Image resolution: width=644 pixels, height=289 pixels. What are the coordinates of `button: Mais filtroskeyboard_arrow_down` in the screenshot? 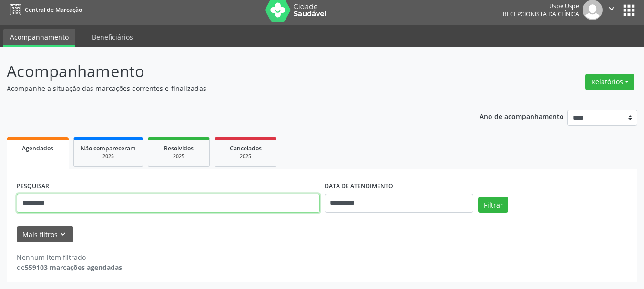 It's located at (45, 234).